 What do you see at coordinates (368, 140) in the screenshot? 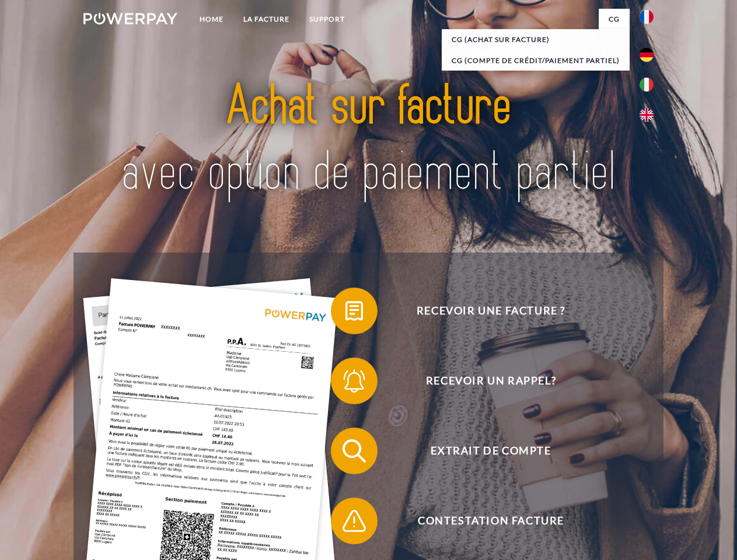
I see `img: title-powerpay_fr.svg` at bounding box center [368, 140].